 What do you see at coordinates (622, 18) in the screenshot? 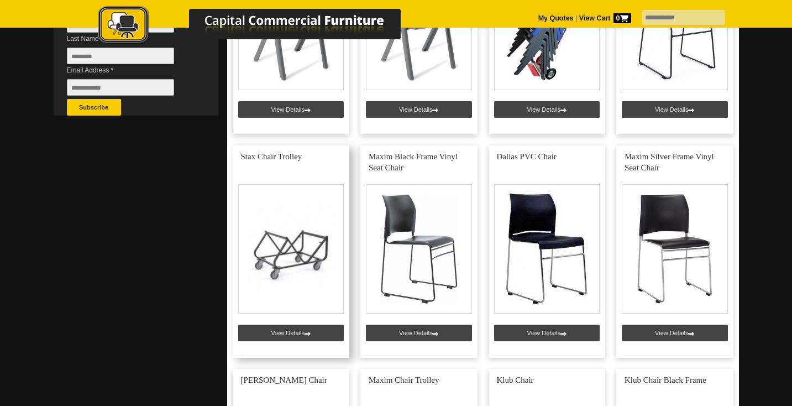
I see `span: 0` at bounding box center [622, 18].